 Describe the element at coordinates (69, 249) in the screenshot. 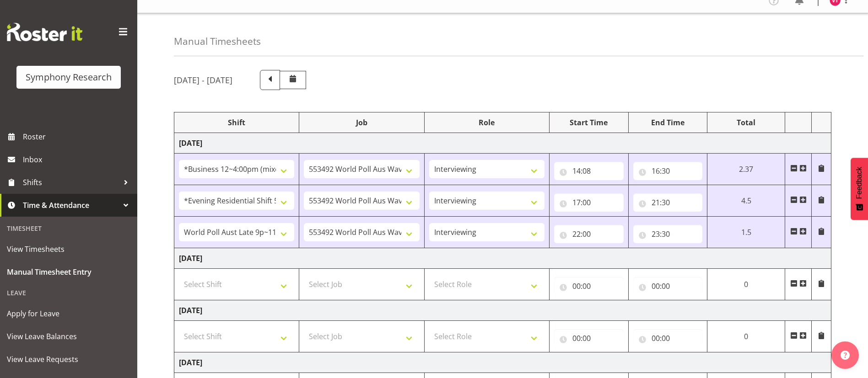

I see `span: View Timesheets` at that location.